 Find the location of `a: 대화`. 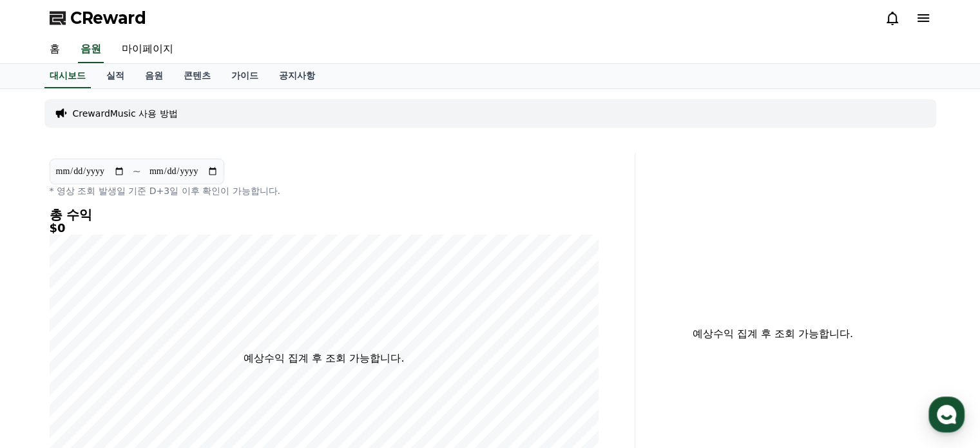

a: 대화 is located at coordinates (126, 357).